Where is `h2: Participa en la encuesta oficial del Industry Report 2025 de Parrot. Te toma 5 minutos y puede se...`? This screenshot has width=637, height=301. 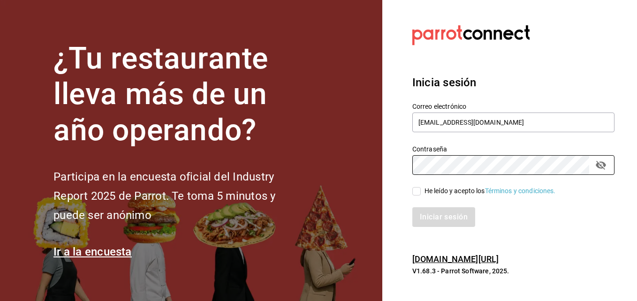
h2: Participa en la encuesta oficial del Industry Report 2025 de Parrot. Te toma 5 minutos y puede se... is located at coordinates (180, 196).